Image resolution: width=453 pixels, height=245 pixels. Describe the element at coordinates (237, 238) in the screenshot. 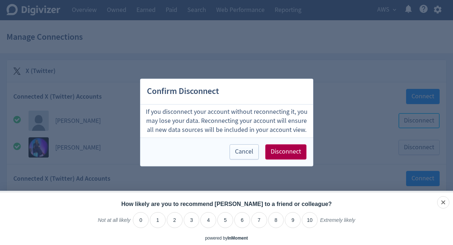

I see `a: InMoment` at that location.